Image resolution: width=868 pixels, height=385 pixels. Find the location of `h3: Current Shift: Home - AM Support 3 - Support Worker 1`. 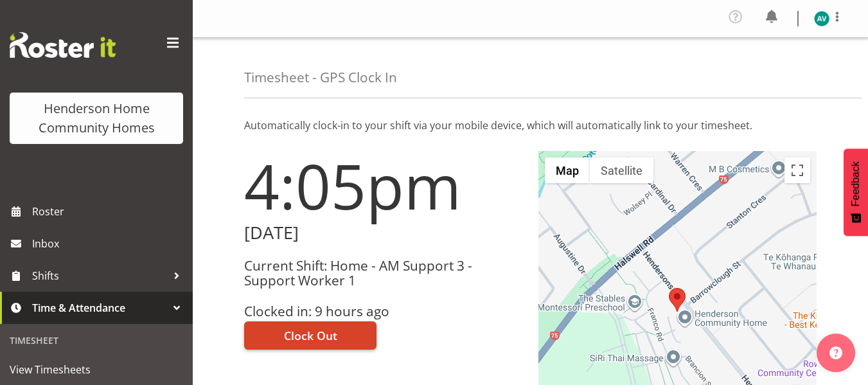

h3: Current Shift: Home - AM Support 3 - Support Worker 1 is located at coordinates (383, 273).